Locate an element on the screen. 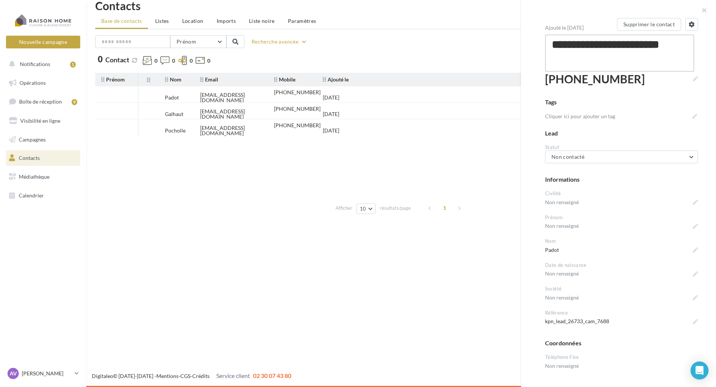 The height and width of the screenshot is (387, 716). div: Pocholle is located at coordinates (175, 131).